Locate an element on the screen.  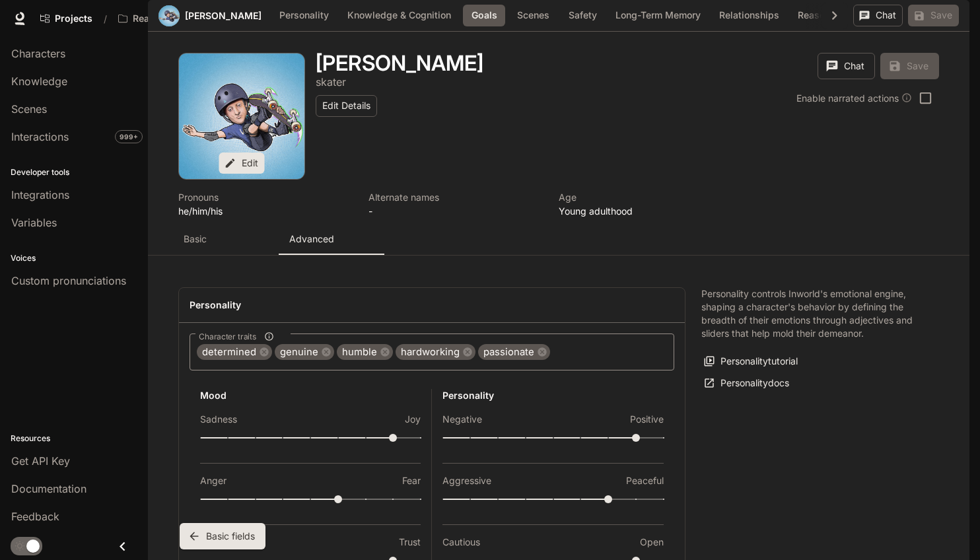
p: Reality Crisis is located at coordinates (163, 18).